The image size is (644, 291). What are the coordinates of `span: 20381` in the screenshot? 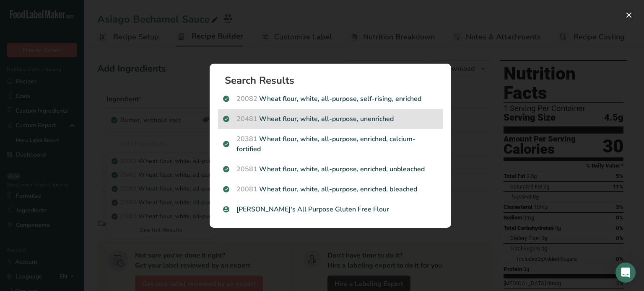 It's located at (247, 139).